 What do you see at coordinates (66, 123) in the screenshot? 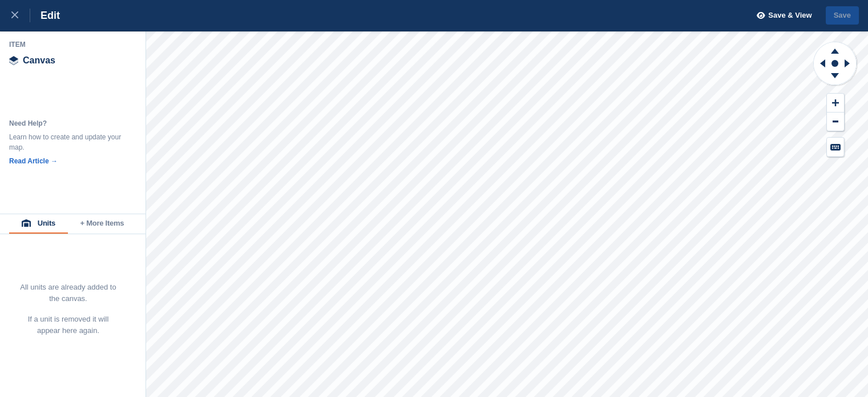
I see `div: Need Help?` at bounding box center [66, 123].